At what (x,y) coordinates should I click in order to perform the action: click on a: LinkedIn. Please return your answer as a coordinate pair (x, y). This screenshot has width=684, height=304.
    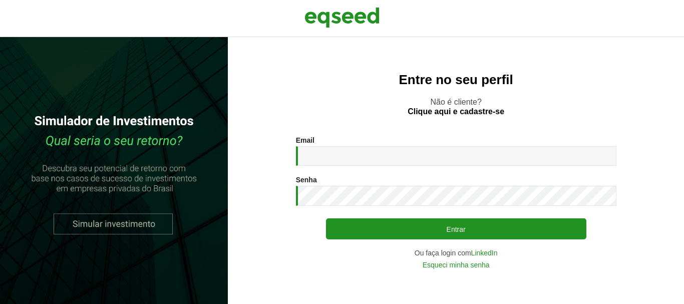
    Looking at the image, I should click on (484, 253).